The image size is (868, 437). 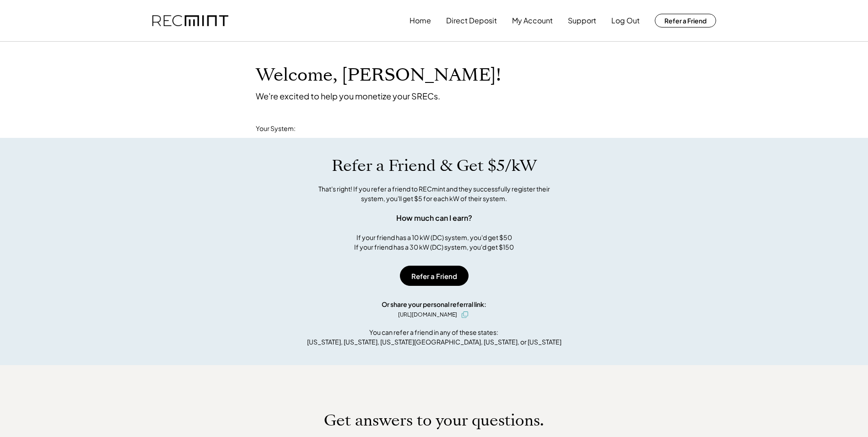 What do you see at coordinates (434, 218) in the screenshot?
I see `div: How much can I earn?` at bounding box center [434, 218].